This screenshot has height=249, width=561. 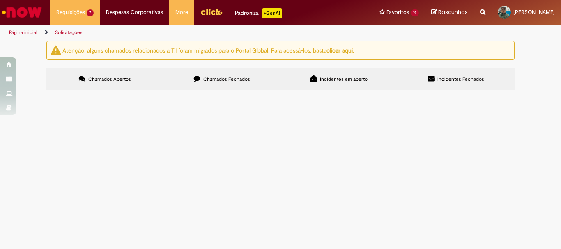 What do you see at coordinates (181, 12) in the screenshot?
I see `span: More` at bounding box center [181, 12].